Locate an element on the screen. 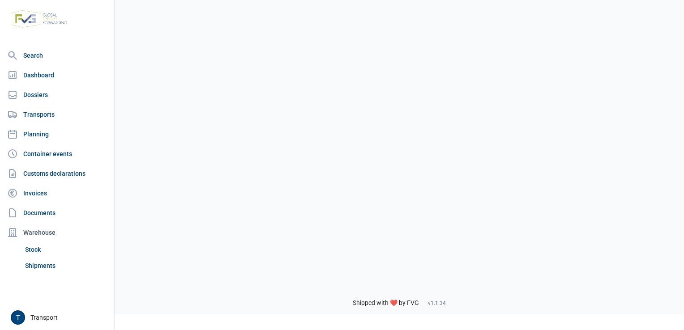 Image resolution: width=684 pixels, height=330 pixels. div: Warehouse is located at coordinates (57, 233).